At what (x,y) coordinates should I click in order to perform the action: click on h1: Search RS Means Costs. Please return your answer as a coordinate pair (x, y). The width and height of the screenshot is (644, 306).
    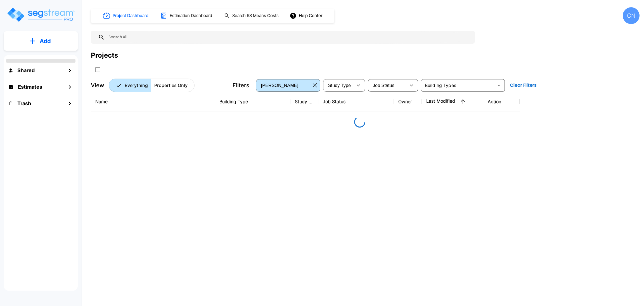
    Looking at the image, I should click on (256, 15).